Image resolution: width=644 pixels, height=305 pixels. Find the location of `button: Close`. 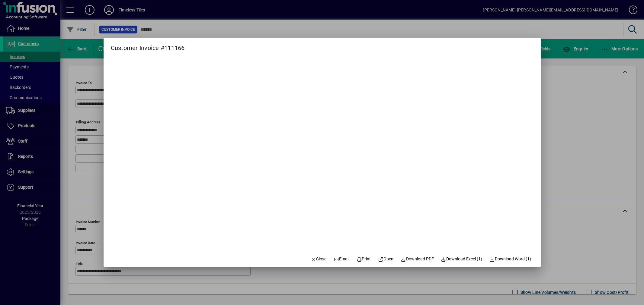

button: Close is located at coordinates (319, 260).